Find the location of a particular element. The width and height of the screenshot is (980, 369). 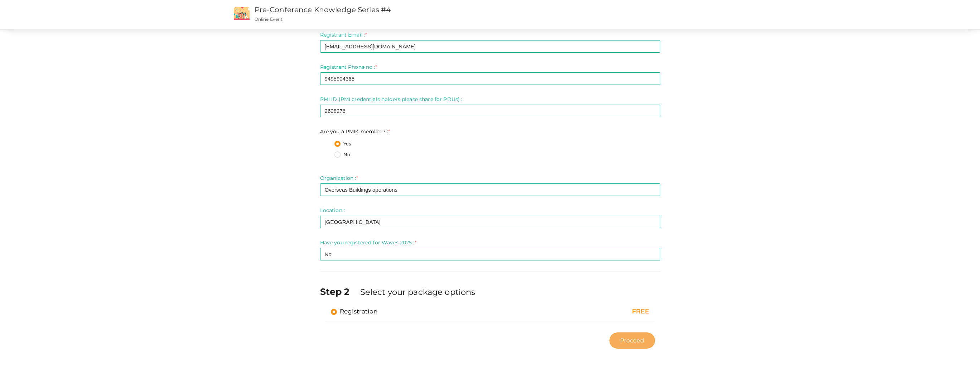

label: Step 2 is located at coordinates (339, 292).